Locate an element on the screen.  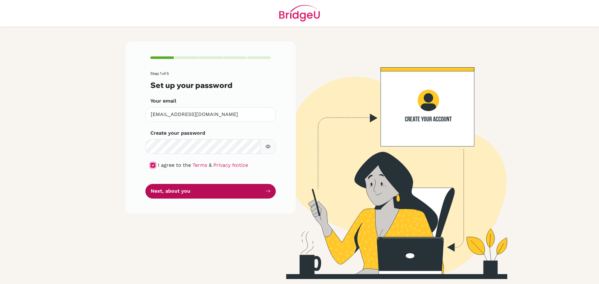
a: Privacy Notice is located at coordinates (230, 165).